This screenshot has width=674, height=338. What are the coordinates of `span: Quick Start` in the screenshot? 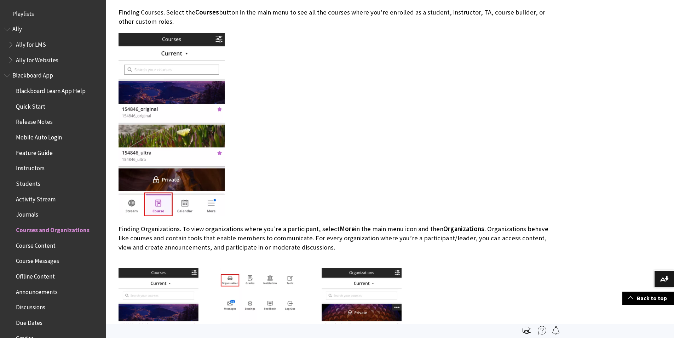 It's located at (30, 105).